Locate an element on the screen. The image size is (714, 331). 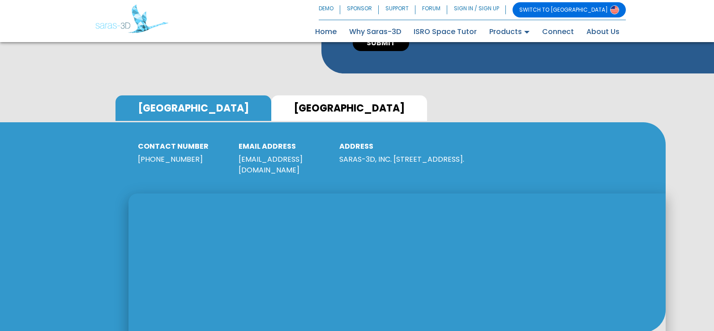
img: Switch to USA is located at coordinates (615, 10).